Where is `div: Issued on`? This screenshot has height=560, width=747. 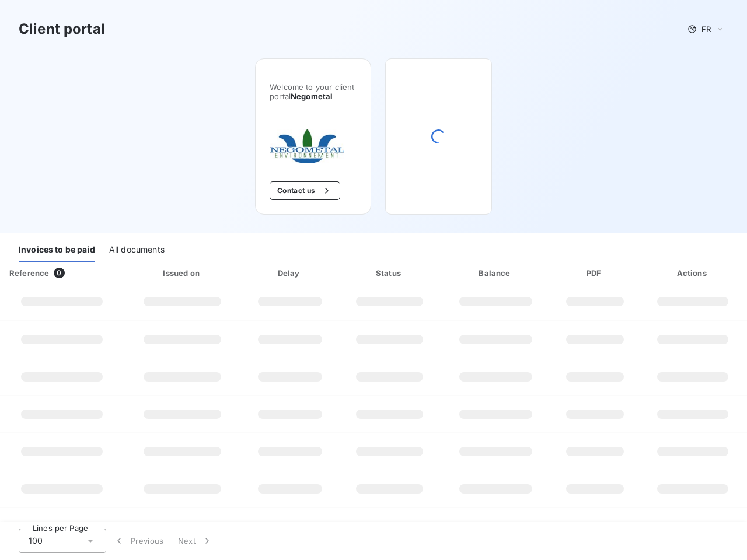 div: Issued on is located at coordinates (182, 273).